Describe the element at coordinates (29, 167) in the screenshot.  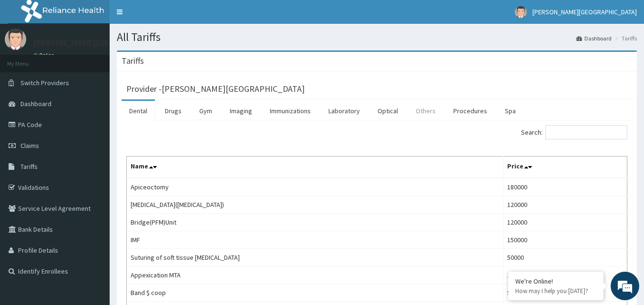
I see `span: Tariffs` at that location.